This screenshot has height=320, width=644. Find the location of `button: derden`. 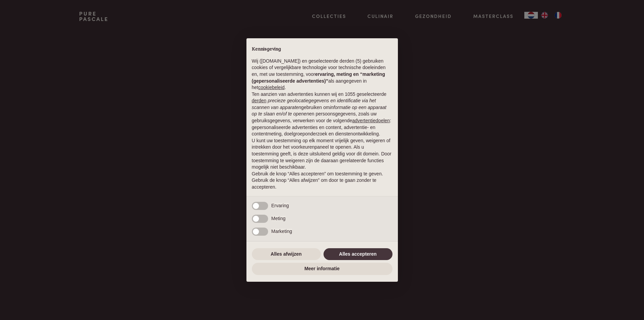

button: derden is located at coordinates (260, 101).